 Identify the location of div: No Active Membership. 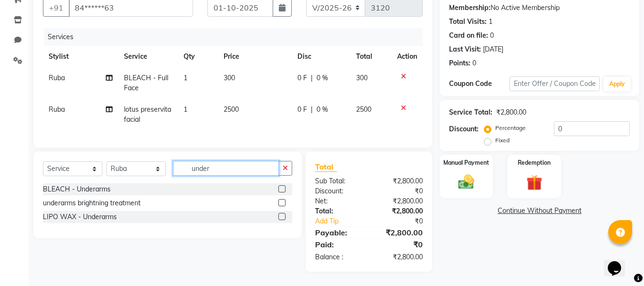
(539, 8).